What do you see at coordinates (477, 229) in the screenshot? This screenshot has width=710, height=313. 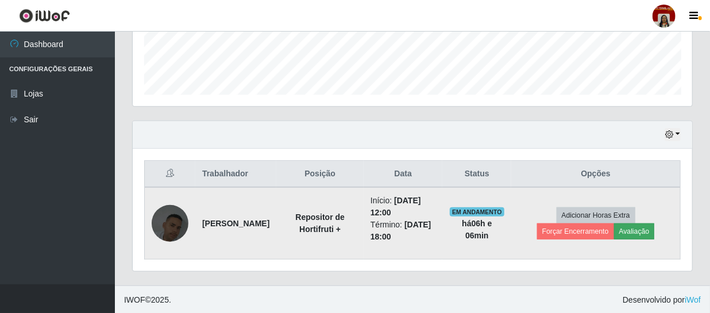 I see `strong: há 06 h e 06 min` at bounding box center [477, 229].